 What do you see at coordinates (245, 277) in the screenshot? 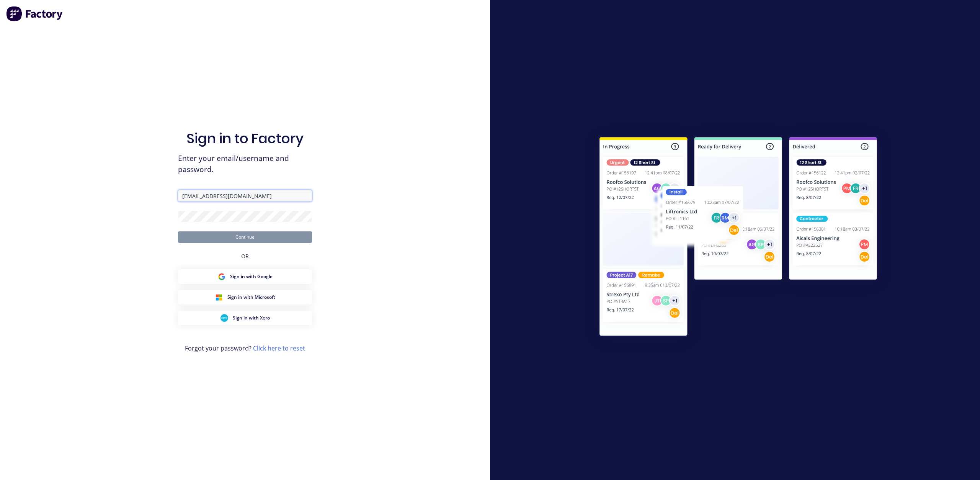
I see `button: Google Sign inSign in with Google` at bounding box center [245, 277].